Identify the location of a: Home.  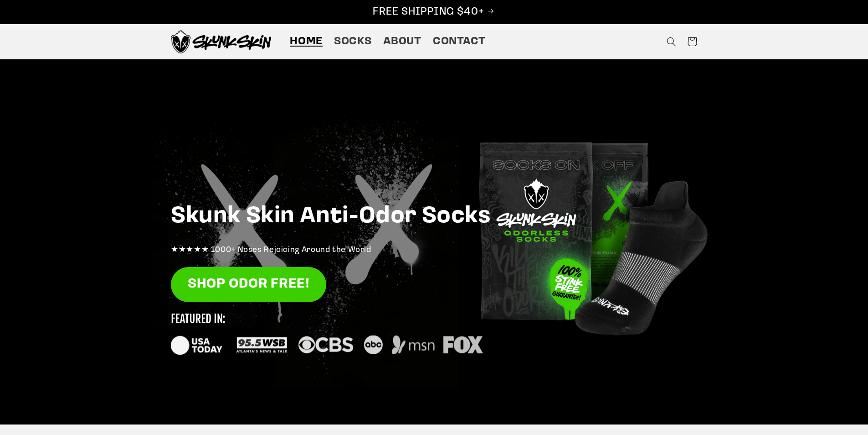
(307, 41).